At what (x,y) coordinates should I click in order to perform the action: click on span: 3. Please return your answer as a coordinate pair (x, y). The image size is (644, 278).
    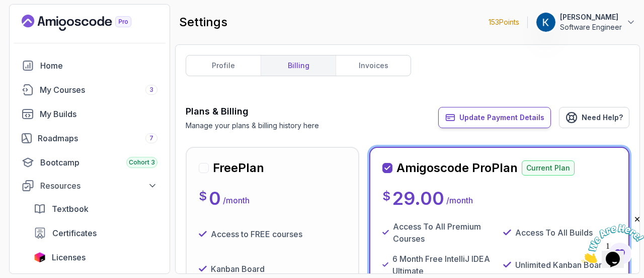
    Looking at the image, I should click on (151, 90).